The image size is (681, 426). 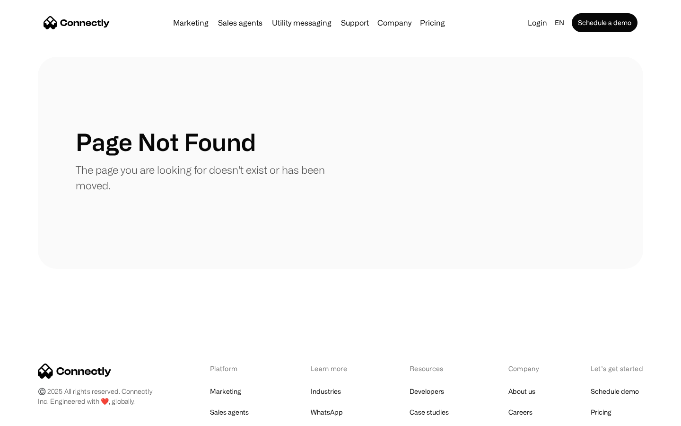 I want to click on a: WhatsApp, so click(x=327, y=412).